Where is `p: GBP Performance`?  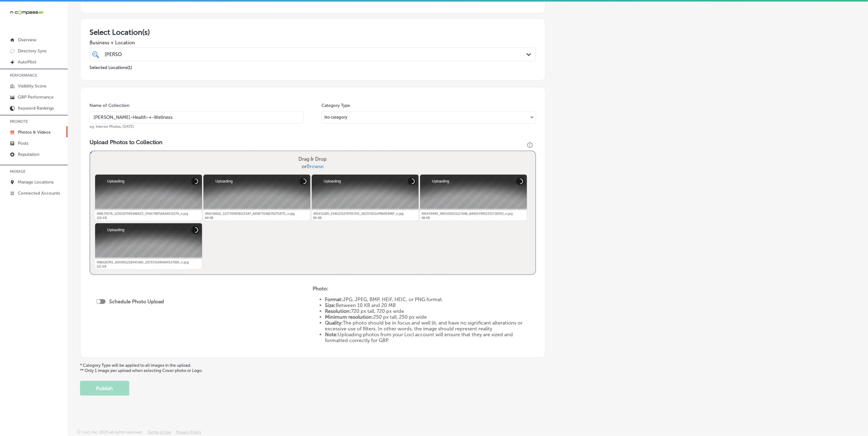 p: GBP Performance is located at coordinates (35, 97).